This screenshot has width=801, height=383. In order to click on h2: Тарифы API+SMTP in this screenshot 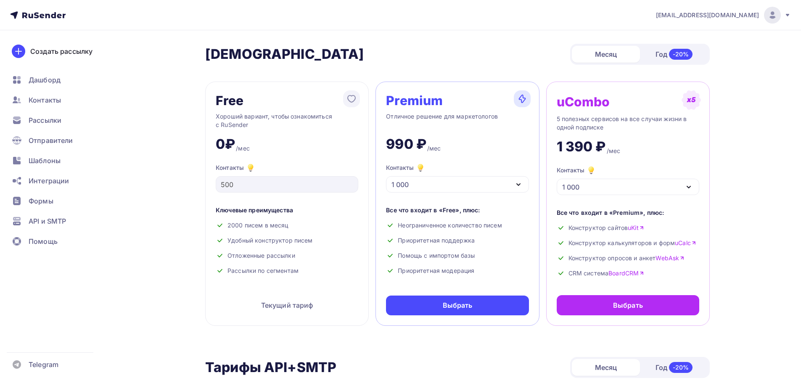, I will do `click(271, 368)`.